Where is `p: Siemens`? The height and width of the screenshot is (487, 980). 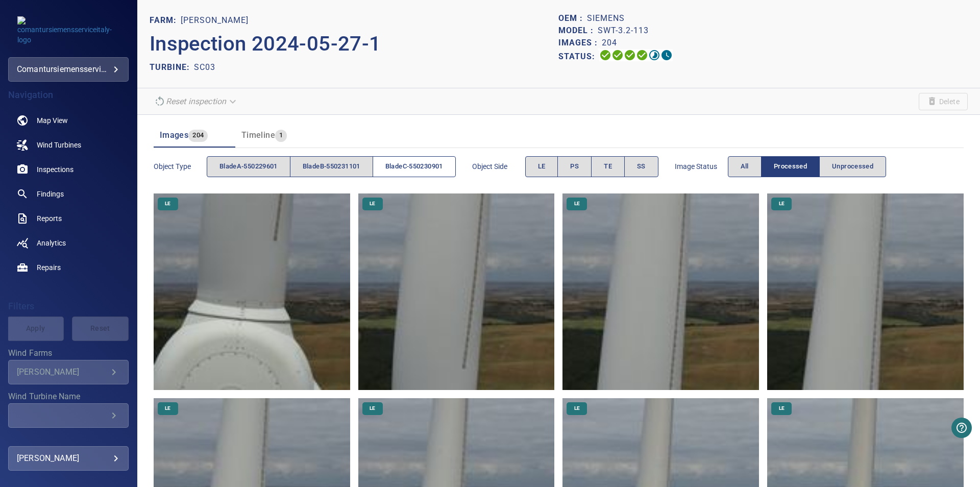 p: Siemens is located at coordinates (606, 19).